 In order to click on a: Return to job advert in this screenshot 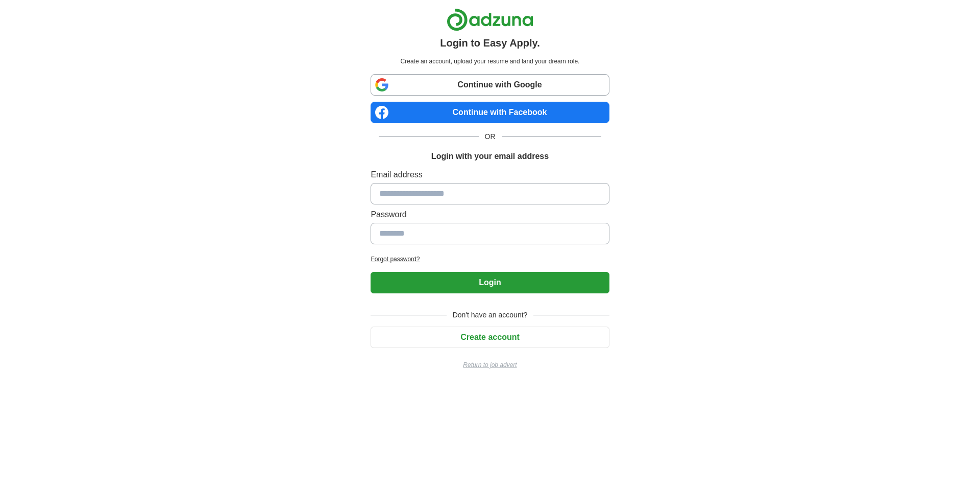, I will do `click(490, 364)`.